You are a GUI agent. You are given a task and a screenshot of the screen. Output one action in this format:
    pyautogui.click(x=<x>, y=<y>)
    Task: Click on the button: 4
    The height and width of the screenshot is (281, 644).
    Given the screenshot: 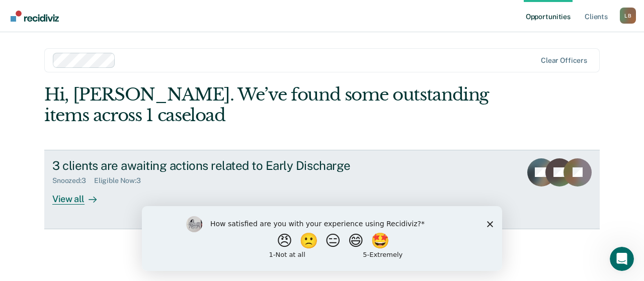 What is the action you would take?
    pyautogui.click(x=215, y=35)
    